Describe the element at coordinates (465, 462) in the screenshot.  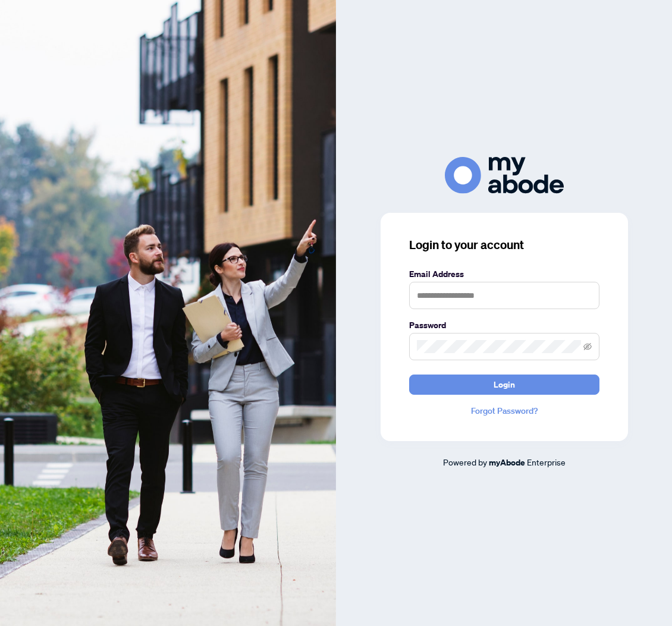
I see `span: Powered by` at that location.